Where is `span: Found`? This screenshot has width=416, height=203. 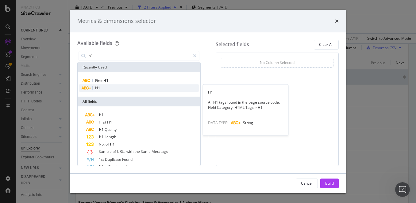 span: Found is located at coordinates (127, 160).